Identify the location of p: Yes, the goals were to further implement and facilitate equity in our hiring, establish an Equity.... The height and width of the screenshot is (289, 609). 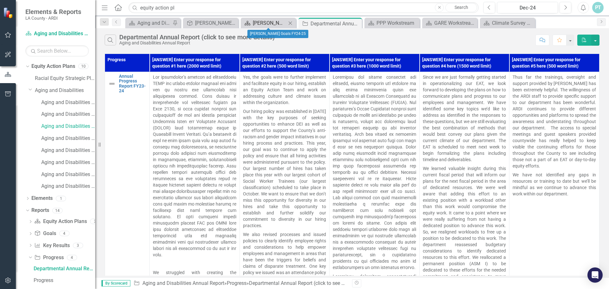
(285, 90).